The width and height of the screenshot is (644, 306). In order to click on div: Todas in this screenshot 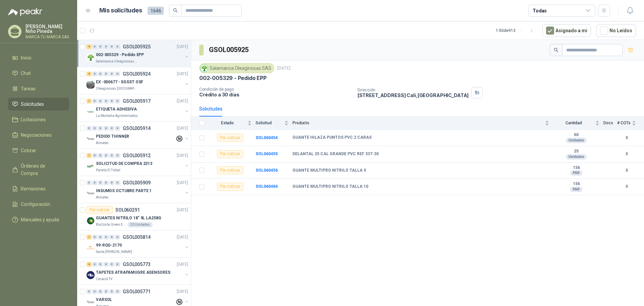, I will do `click(540, 11)`.